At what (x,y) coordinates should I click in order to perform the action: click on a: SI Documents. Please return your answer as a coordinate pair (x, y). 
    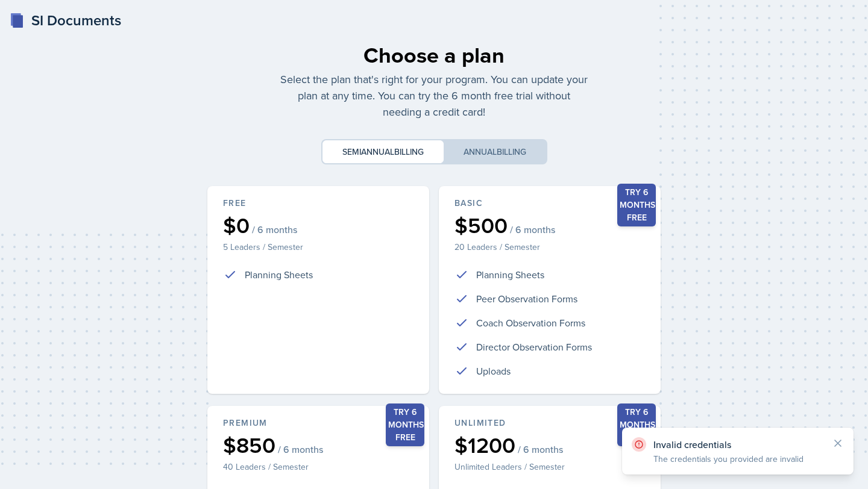
    Looking at the image, I should click on (65, 21).